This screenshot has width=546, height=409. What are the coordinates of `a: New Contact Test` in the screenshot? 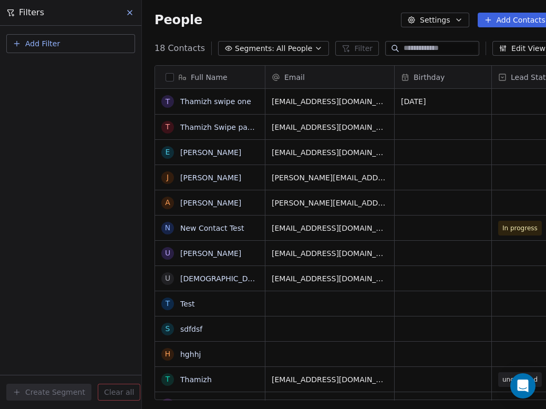 It's located at (212, 228).